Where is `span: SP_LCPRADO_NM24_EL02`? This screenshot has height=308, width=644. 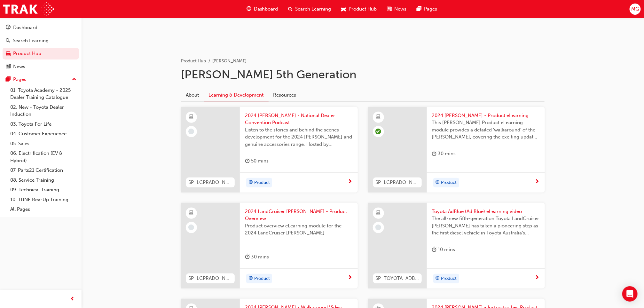 span: SP_LCPRADO_NM24_EL02 is located at coordinates (397, 183).